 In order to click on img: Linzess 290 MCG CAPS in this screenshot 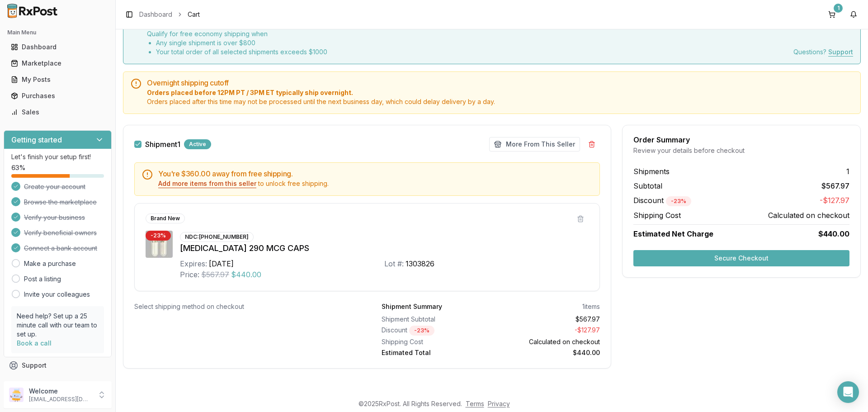, I will do `click(159, 244)`.